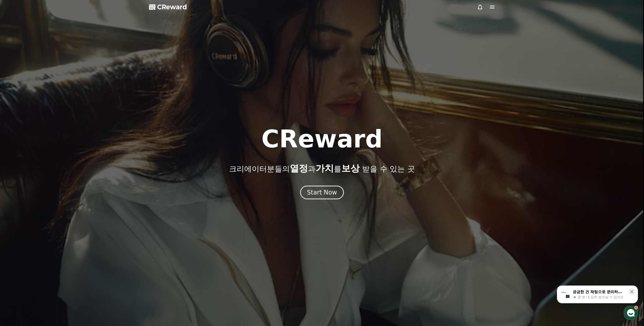 This screenshot has height=326, width=644. I want to click on span: CReward, so click(172, 7).